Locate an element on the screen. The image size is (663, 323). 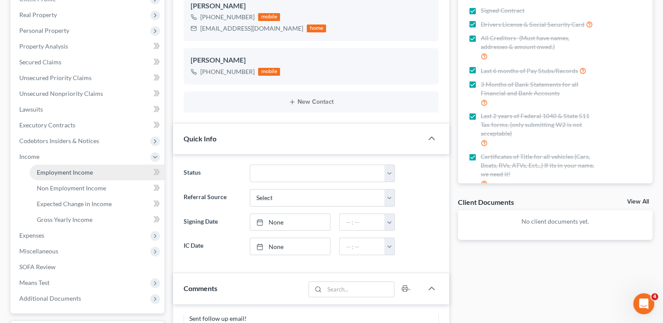
input: Search... is located at coordinates (359, 290).